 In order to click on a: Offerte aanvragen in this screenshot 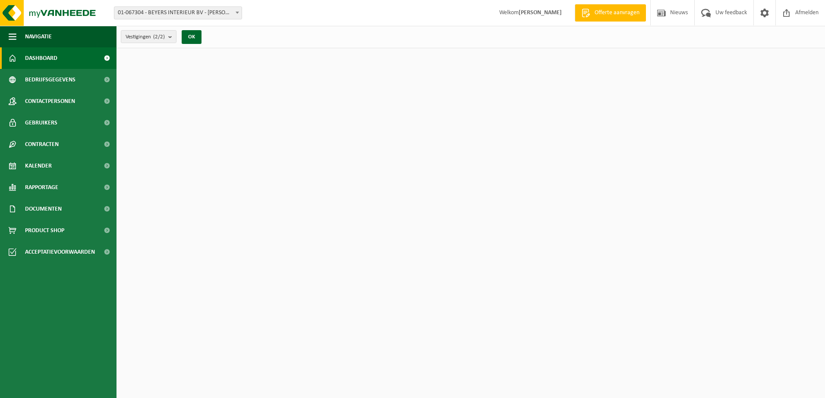, I will do `click(610, 13)`.